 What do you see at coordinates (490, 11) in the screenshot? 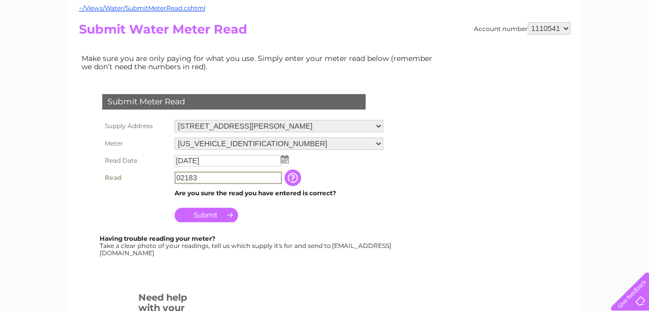
I see `span: 0333 014 3131` at bounding box center [490, 11].